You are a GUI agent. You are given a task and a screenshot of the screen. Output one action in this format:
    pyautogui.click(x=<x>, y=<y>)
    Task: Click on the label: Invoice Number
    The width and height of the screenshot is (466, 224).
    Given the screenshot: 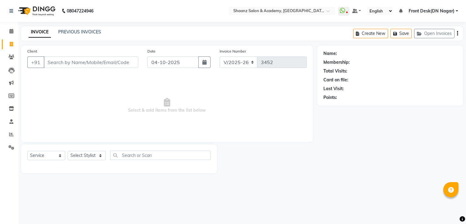 What is the action you would take?
    pyautogui.click(x=233, y=51)
    